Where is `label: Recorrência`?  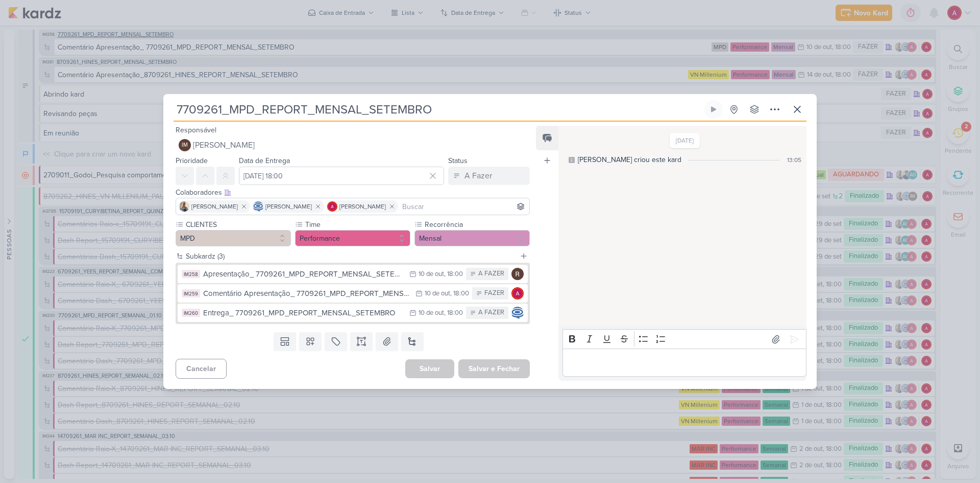 label: Recorrência is located at coordinates (477, 225).